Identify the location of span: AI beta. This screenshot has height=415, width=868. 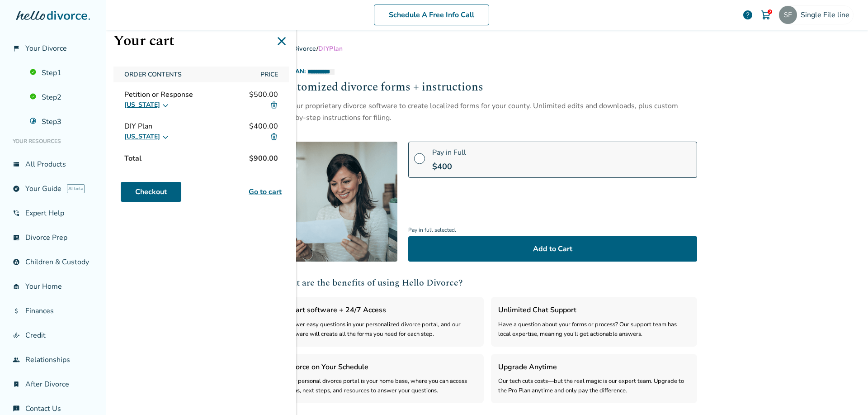
(76, 188).